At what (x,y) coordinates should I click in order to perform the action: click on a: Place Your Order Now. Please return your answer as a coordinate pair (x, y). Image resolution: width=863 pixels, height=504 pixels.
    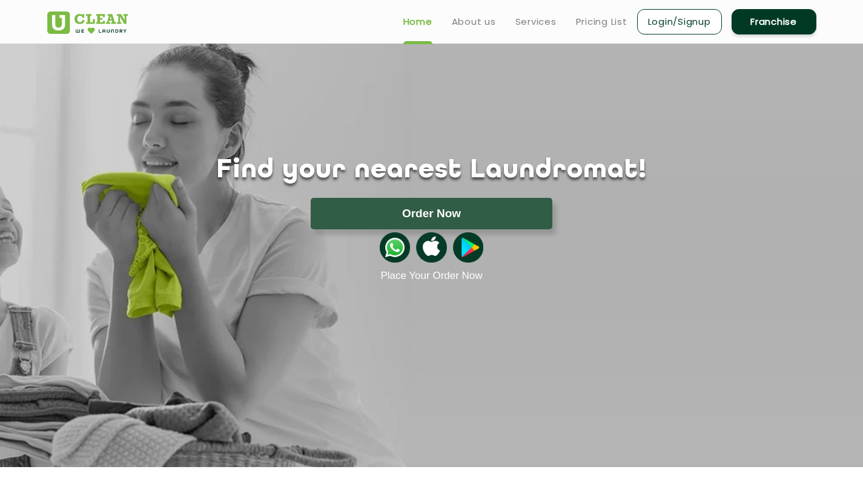
    Looking at the image, I should click on (431, 276).